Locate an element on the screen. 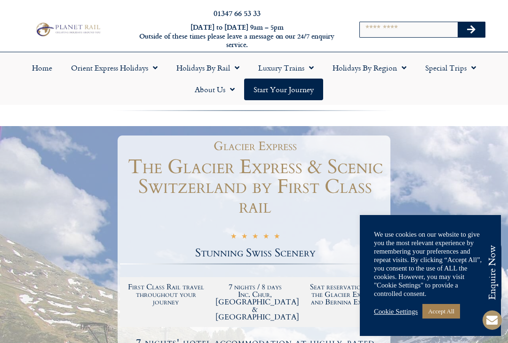  a: 01347 66 53 33 is located at coordinates (237, 13).